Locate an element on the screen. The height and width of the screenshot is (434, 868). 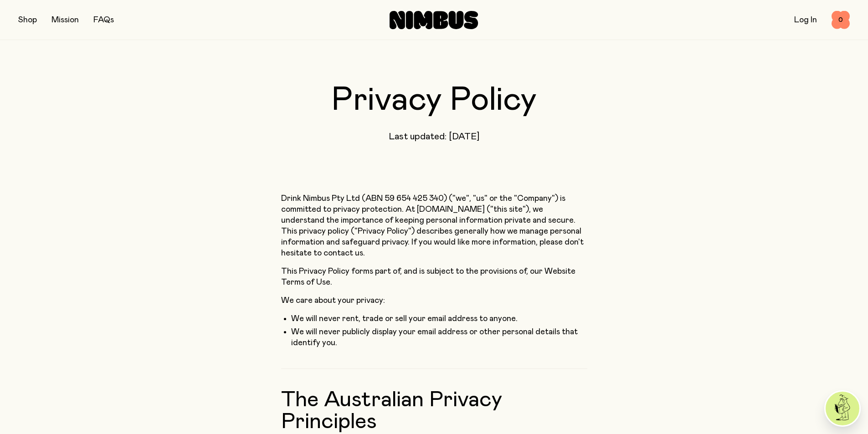
p: This Privacy Policy forms part of, and is subject to the provisions of, our Website Terms of Use. is located at coordinates (434, 277).